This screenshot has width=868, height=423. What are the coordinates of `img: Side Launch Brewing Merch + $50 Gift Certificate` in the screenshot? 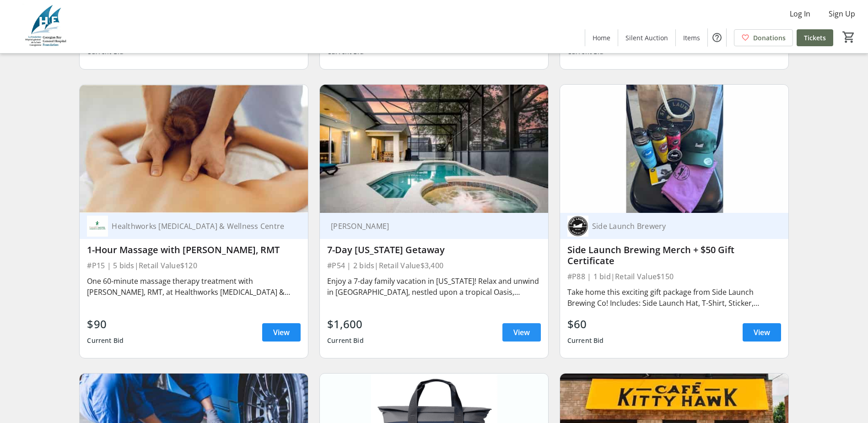 It's located at (674, 149).